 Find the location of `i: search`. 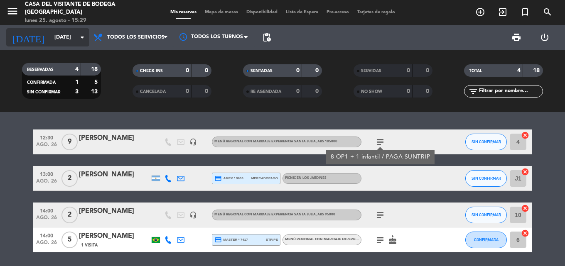

i: search is located at coordinates (547, 12).